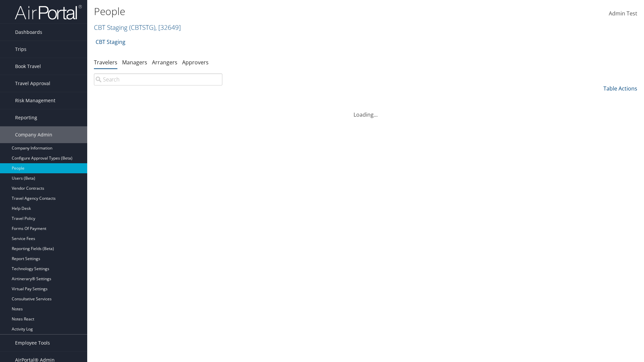 This screenshot has height=362, width=644. What do you see at coordinates (158, 79) in the screenshot?
I see `input: Search` at bounding box center [158, 79].